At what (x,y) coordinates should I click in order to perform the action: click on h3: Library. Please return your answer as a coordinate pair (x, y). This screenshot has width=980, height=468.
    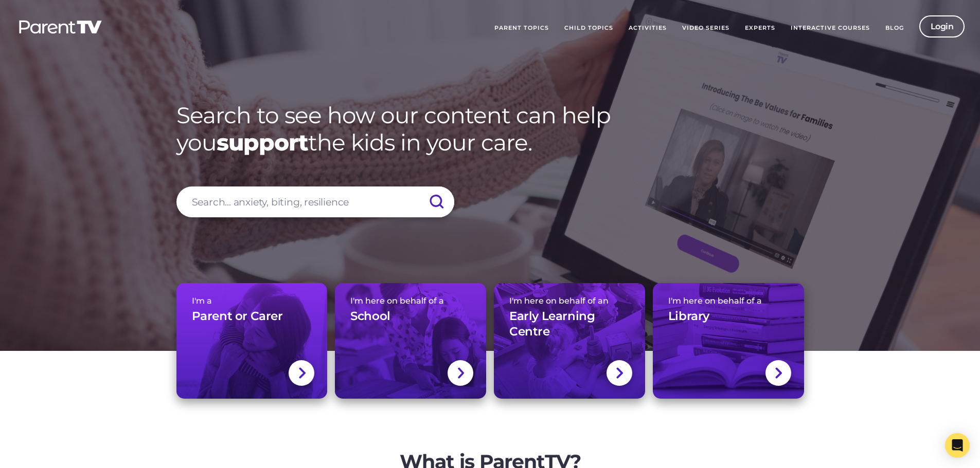
    Looking at the image, I should click on (689, 316).